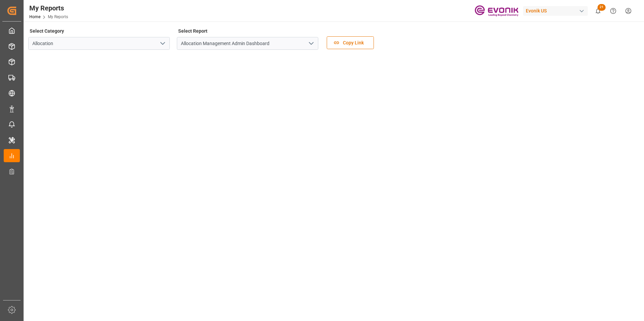 This screenshot has width=644, height=321. I want to click on button: show 21 new notifications, so click(598, 11).